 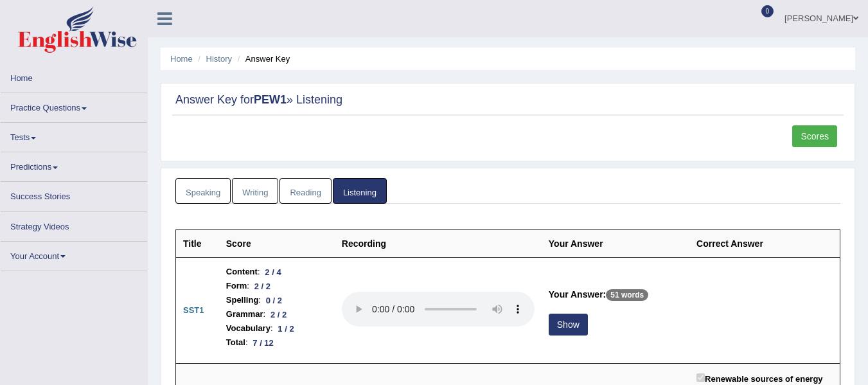 What do you see at coordinates (197, 243) in the screenshot?
I see `th: Title` at bounding box center [197, 243].